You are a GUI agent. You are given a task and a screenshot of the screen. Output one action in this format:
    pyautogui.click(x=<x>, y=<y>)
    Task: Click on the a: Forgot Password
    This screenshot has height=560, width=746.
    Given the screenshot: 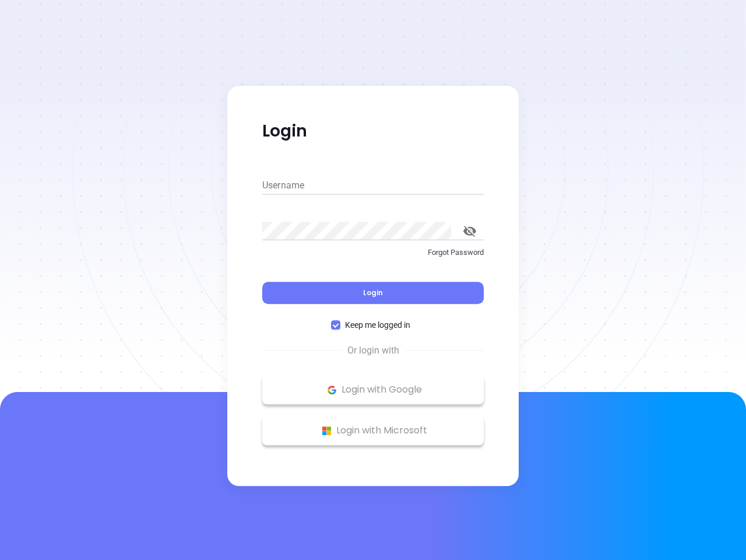 What is the action you would take?
    pyautogui.click(x=373, y=257)
    